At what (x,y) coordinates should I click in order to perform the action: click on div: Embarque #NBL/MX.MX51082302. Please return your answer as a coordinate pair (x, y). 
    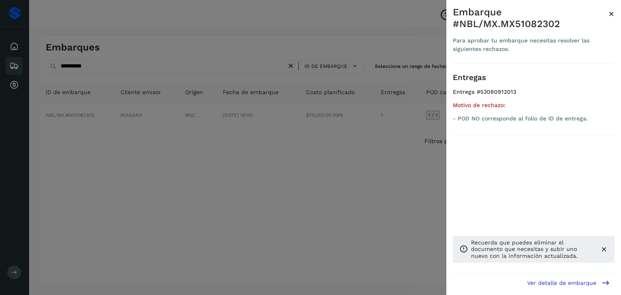
    Looking at the image, I should click on (530, 18).